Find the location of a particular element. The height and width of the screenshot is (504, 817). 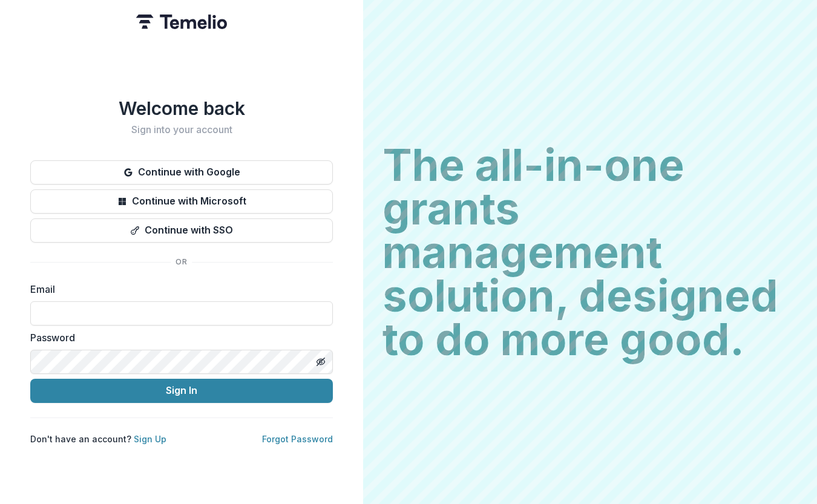

button: Continue with Google is located at coordinates (182, 173).